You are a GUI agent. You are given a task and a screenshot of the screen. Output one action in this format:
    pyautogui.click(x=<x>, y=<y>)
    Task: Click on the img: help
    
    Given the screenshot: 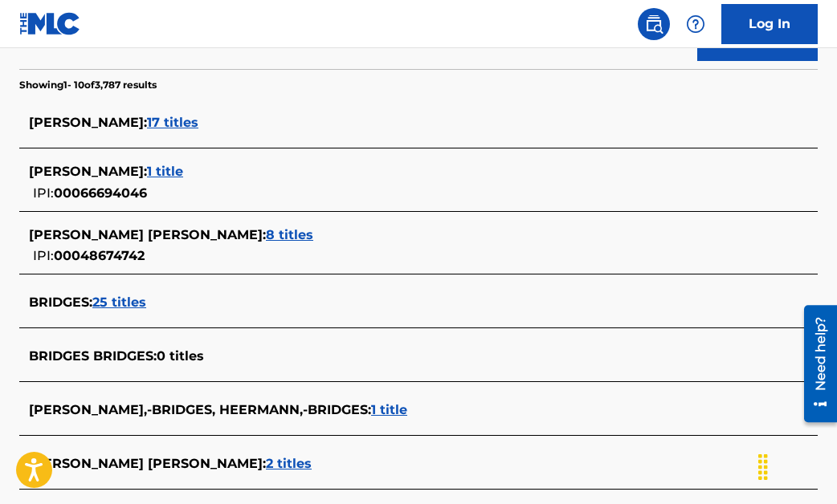 What is the action you would take?
    pyautogui.click(x=696, y=24)
    